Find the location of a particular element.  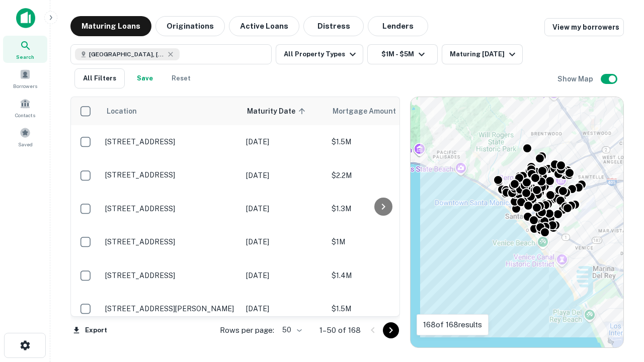

div: Search is located at coordinates (25, 49).